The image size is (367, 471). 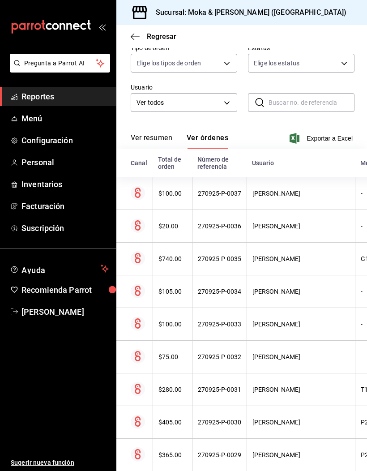 What do you see at coordinates (220, 455) in the screenshot?
I see `div: 270925-P-0029` at bounding box center [220, 455].